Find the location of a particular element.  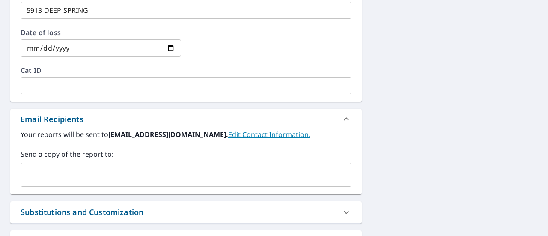

label: Your reports will be sent to is located at coordinates (186, 134).